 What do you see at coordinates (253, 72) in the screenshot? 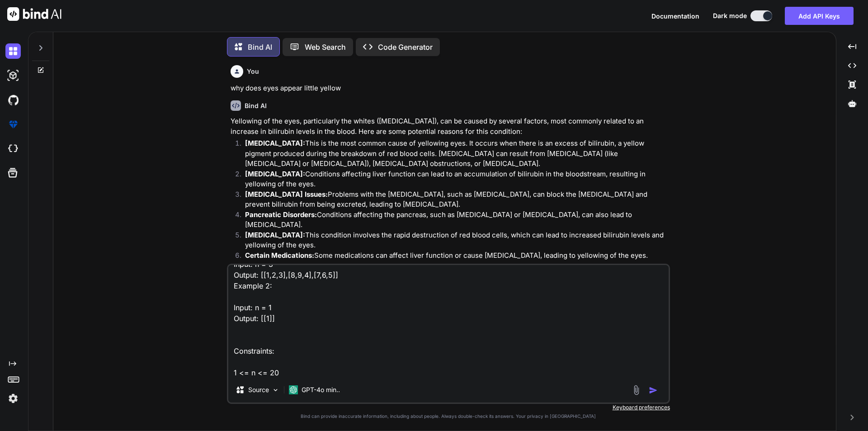
I see `h6: You` at bounding box center [253, 72].